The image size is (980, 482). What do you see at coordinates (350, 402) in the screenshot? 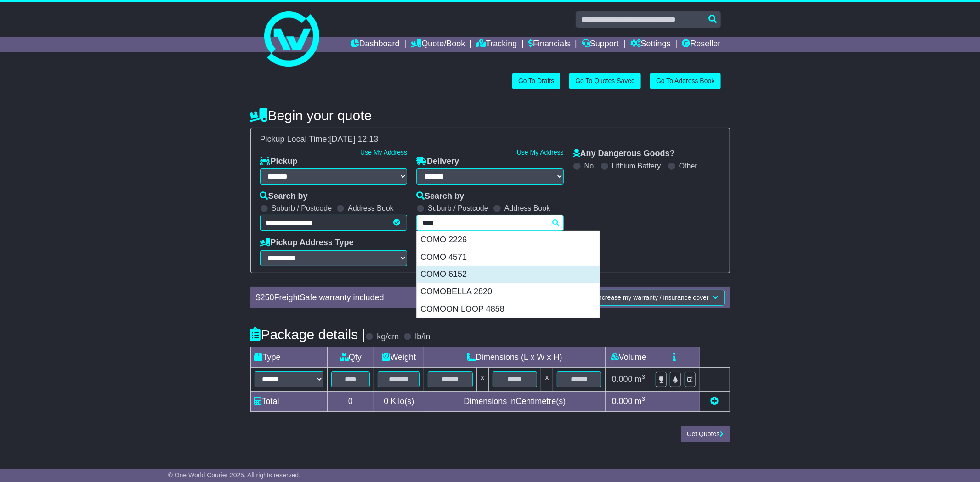
I see `td: 0` at bounding box center [350, 402].